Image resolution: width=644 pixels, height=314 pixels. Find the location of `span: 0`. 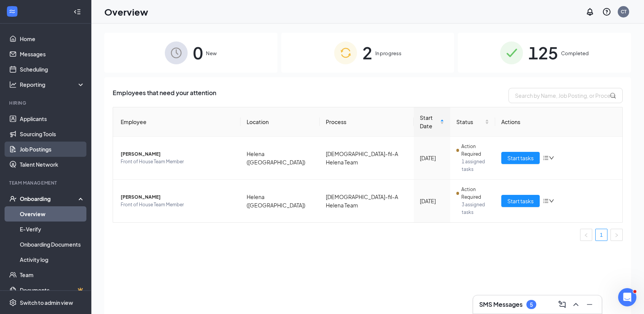

span: 0 is located at coordinates (198, 52).